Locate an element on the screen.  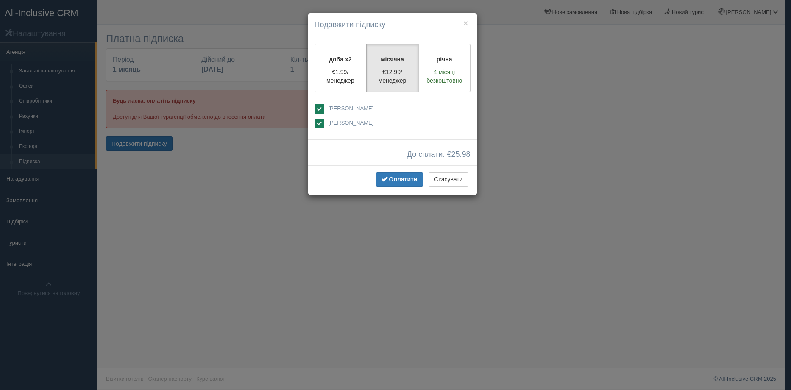
button: Оплатити is located at coordinates (399, 179).